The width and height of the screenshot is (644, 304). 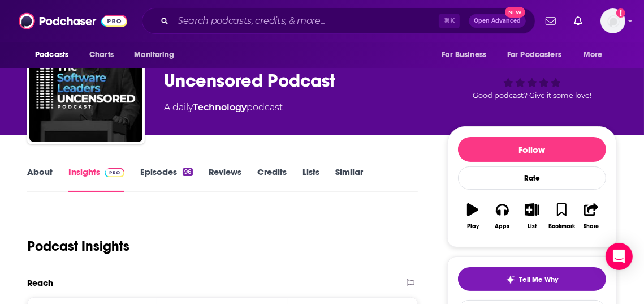 What do you see at coordinates (463, 55) in the screenshot?
I see `span: For Business` at bounding box center [463, 55].